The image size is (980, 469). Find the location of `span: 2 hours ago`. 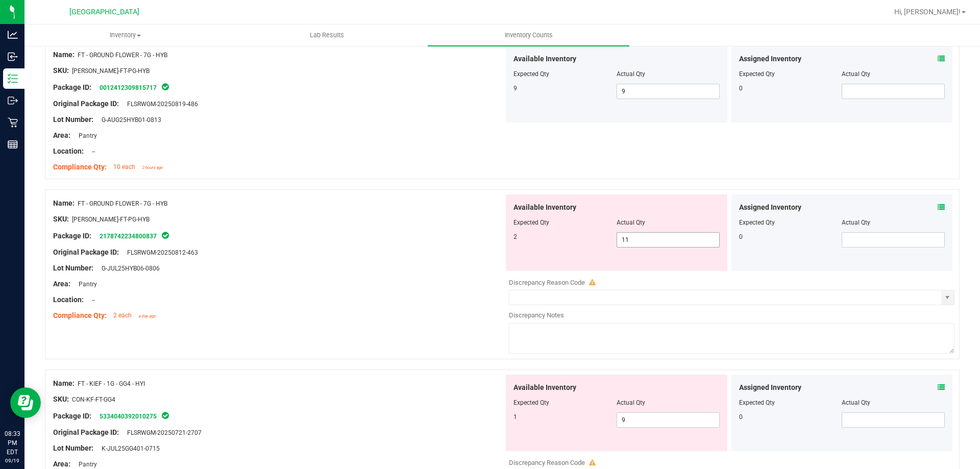

span: 2 hours ago is located at coordinates (152, 167).